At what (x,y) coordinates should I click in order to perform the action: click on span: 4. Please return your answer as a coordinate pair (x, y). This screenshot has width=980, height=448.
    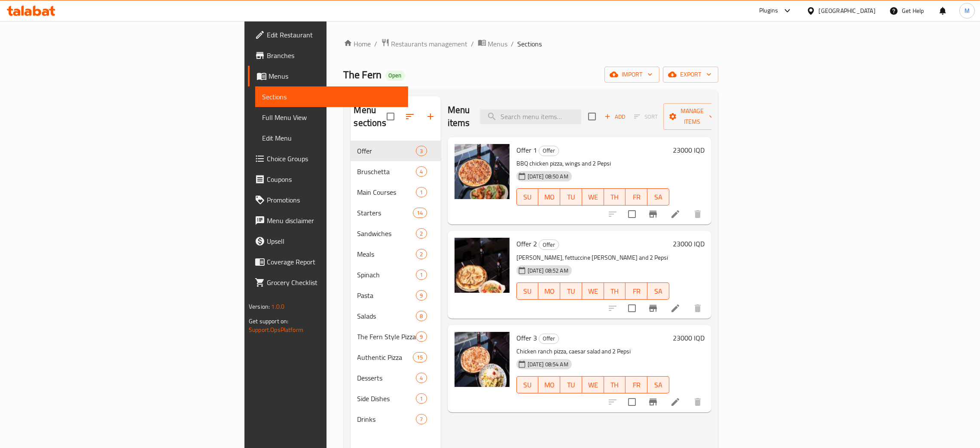
    Looking at the image, I should click on (421, 172).